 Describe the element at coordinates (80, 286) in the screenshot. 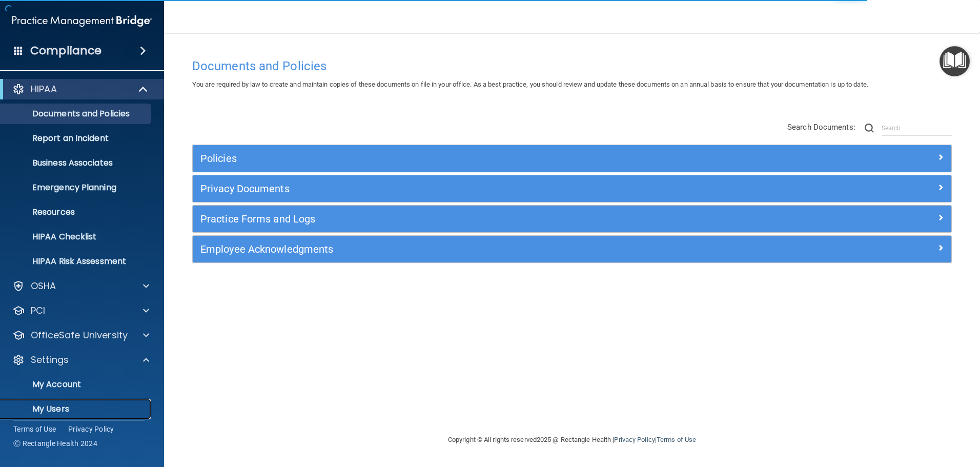

I see `a: OSHA` at that location.